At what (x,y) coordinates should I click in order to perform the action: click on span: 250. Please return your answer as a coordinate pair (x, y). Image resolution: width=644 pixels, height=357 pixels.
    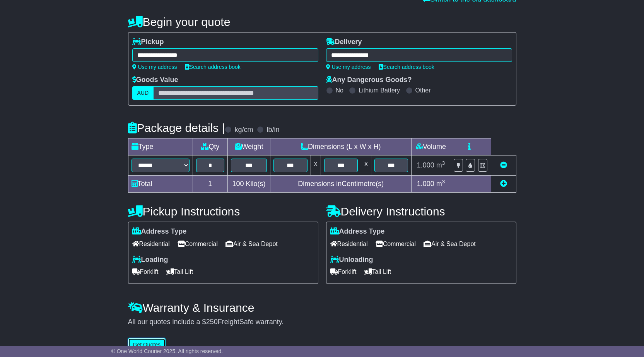
    Looking at the image, I should click on (212, 322).